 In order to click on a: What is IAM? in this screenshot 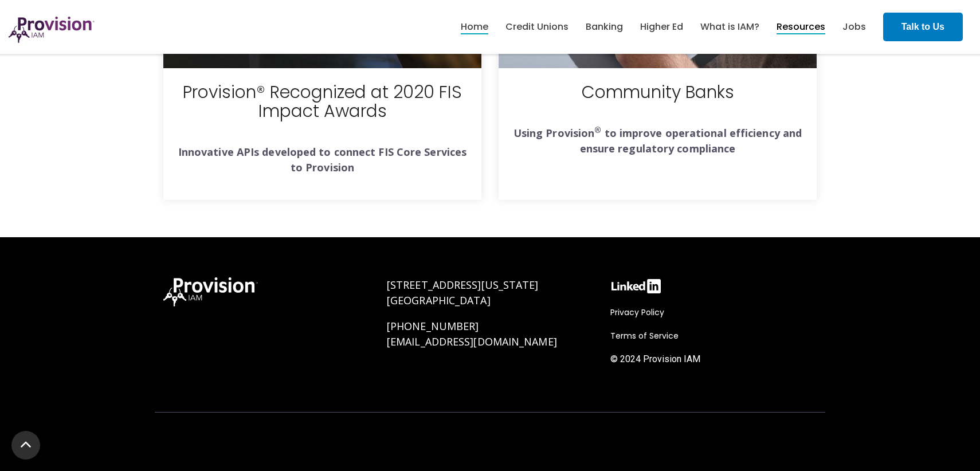, I will do `click(730, 27)`.